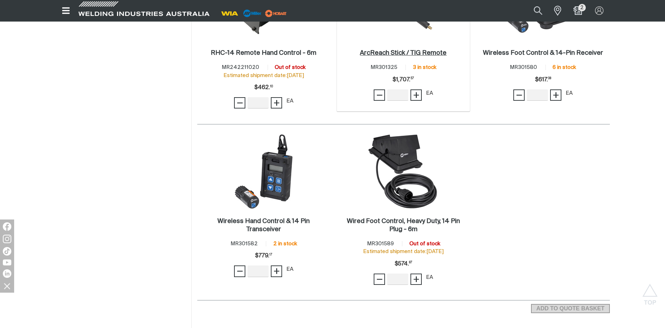  Describe the element at coordinates (264, 172) in the screenshot. I see `img: Wireless Hand Control & 14 Pin Transceiver` at that location.